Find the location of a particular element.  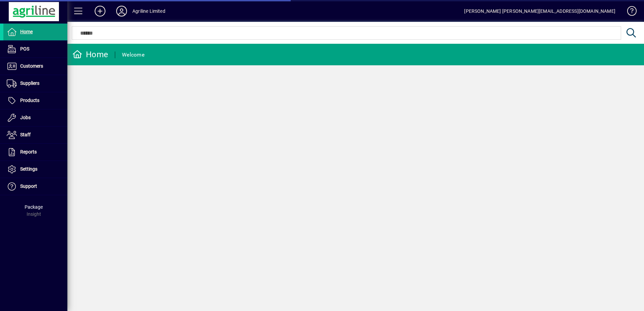

span: Home is located at coordinates (26, 31).